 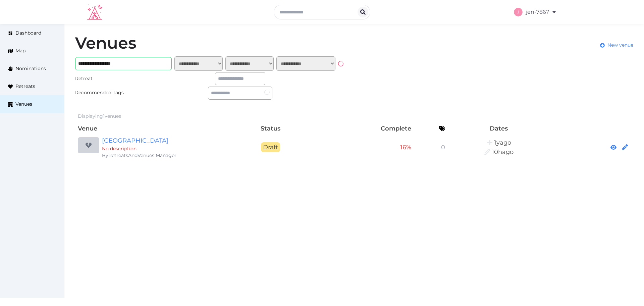 What do you see at coordinates (28, 33) in the screenshot?
I see `span: Dashboard` at bounding box center [28, 33].